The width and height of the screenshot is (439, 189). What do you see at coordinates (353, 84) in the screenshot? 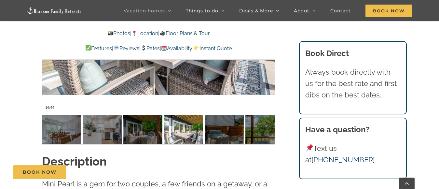
I see `p: Always book directly with us for the best rate and first dibs on the best dates.` at bounding box center [353, 84].